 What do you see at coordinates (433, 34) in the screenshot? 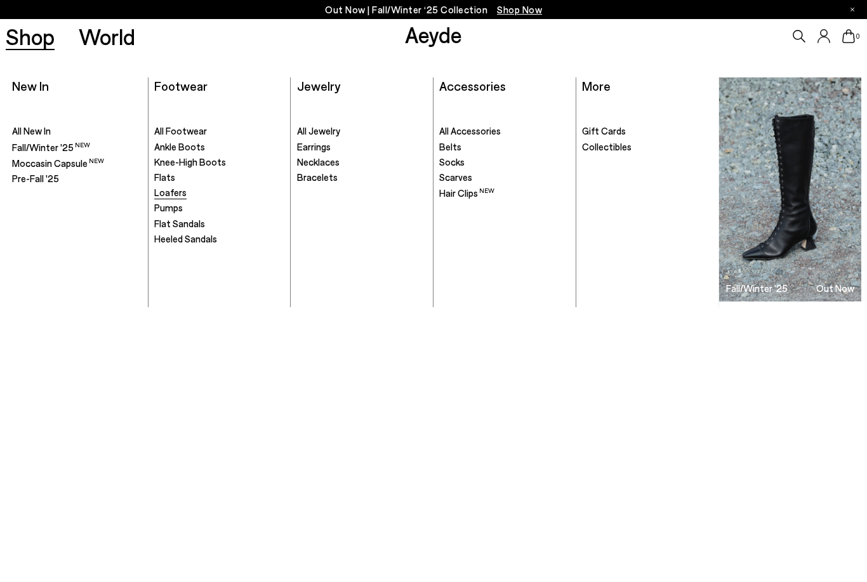
I see `a: Aeyde` at bounding box center [433, 34].